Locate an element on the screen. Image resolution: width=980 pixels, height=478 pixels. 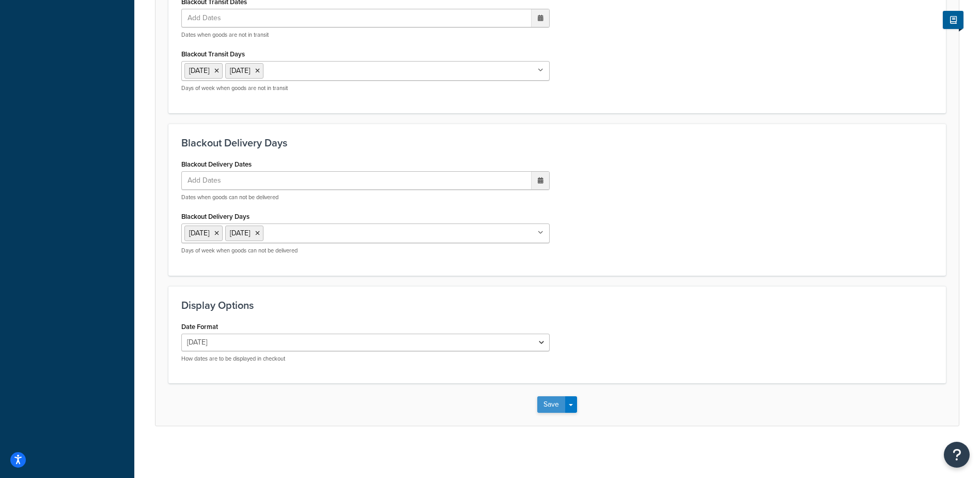
p: How dates are to be displayed in checkout is located at coordinates (365, 358).